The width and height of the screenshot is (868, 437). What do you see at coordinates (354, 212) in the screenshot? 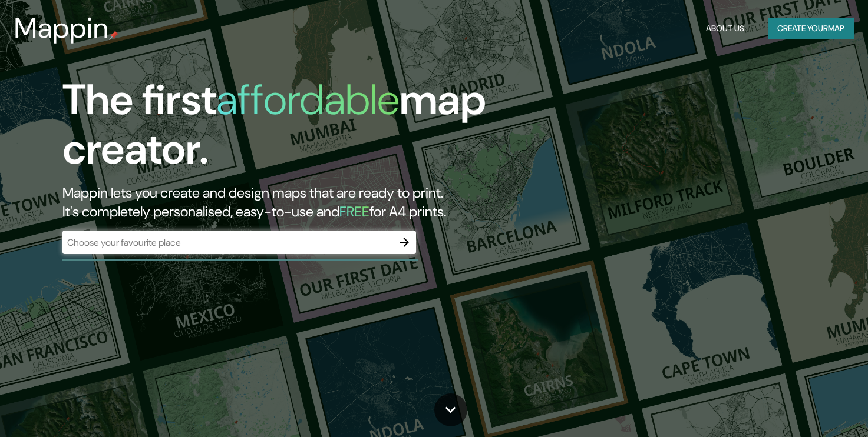
I see `h5: FREE` at bounding box center [354, 212].